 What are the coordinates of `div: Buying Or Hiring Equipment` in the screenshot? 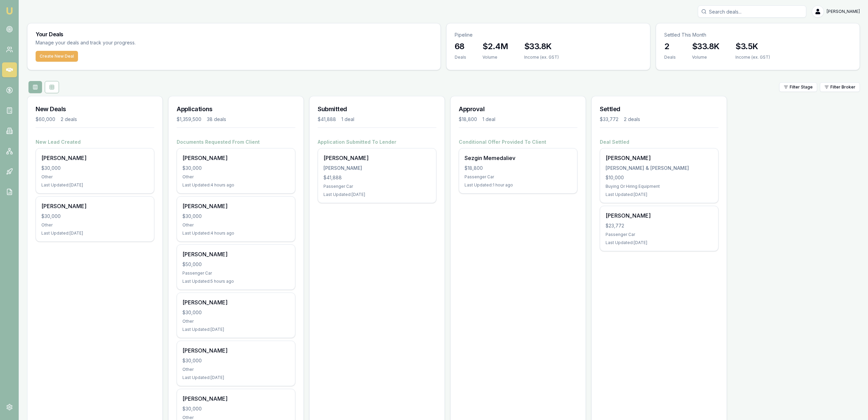 It's located at (659, 187).